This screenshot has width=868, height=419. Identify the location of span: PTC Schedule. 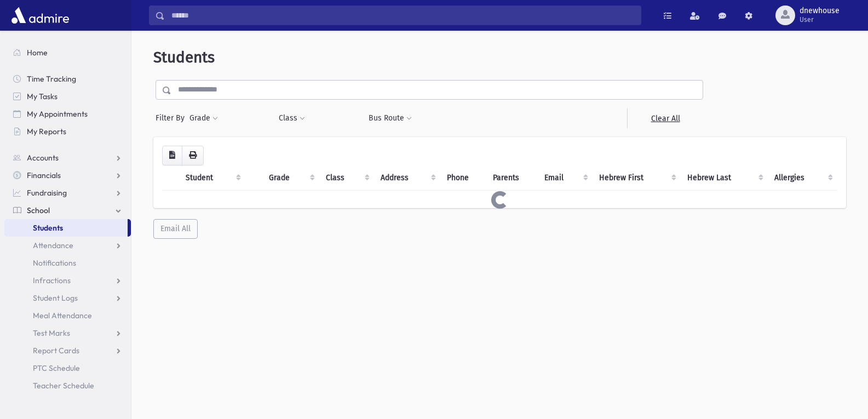
(57, 368).